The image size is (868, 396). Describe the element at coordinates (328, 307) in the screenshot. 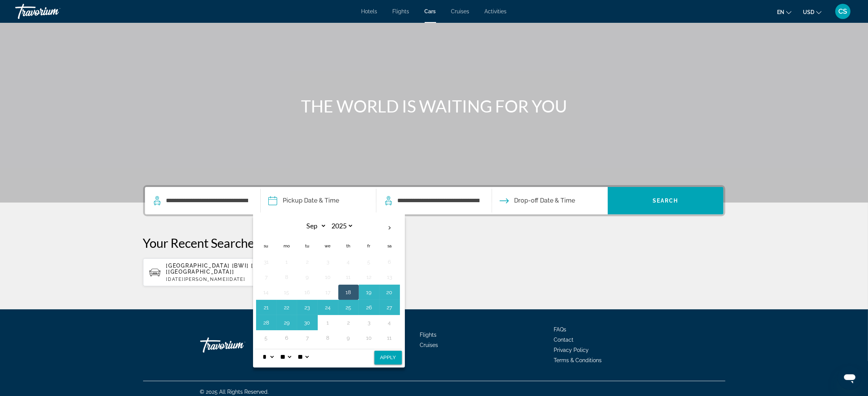

I see `button: Day 24` at that location.